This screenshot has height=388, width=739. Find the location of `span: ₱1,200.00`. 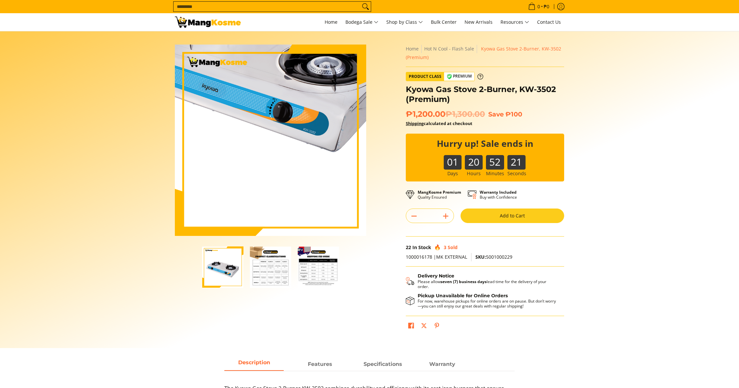

span: ₱1,200.00 is located at coordinates (445, 114).